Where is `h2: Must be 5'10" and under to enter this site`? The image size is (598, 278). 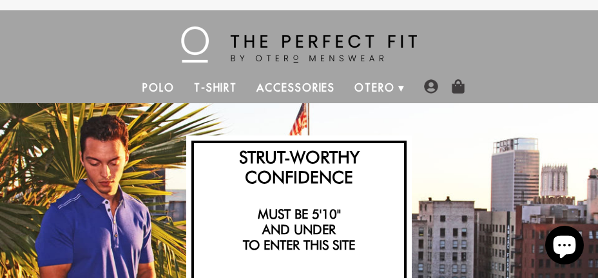
h2: Must be 5'10" and under to enter this site is located at coordinates (299, 229).